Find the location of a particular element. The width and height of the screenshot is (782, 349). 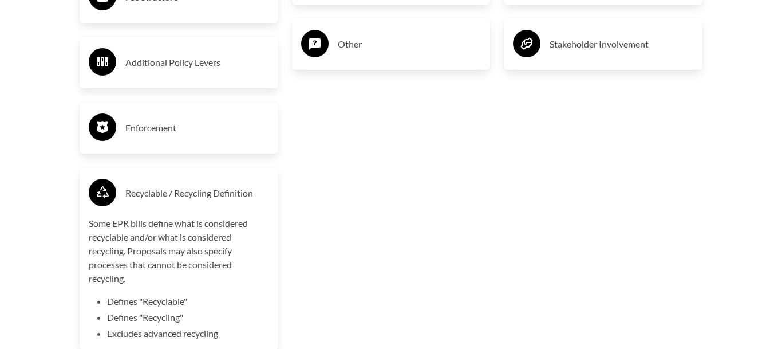

h3: Enforcement is located at coordinates (197, 128).